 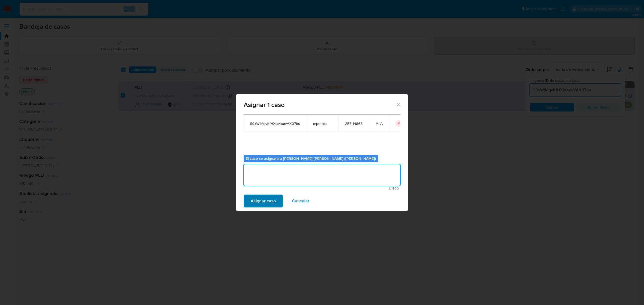 What do you see at coordinates (263, 201) in the screenshot?
I see `span: Asignar caso` at bounding box center [263, 201].